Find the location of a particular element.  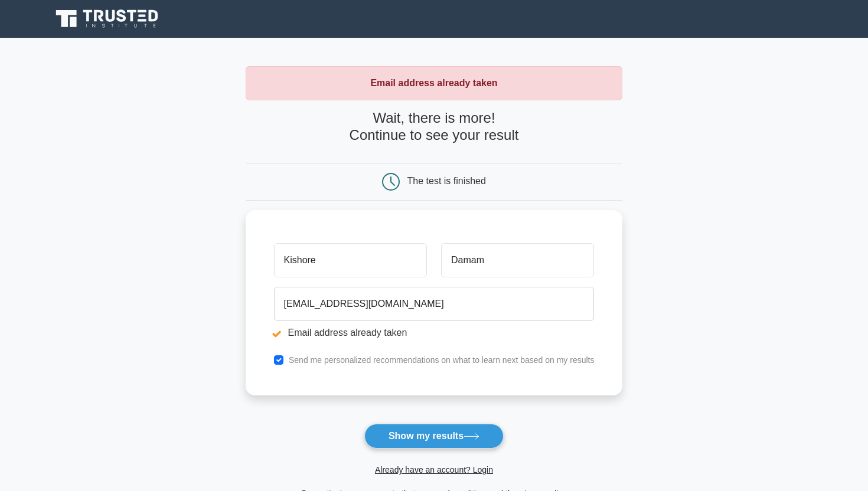

strong: Email address already taken is located at coordinates (433, 82).